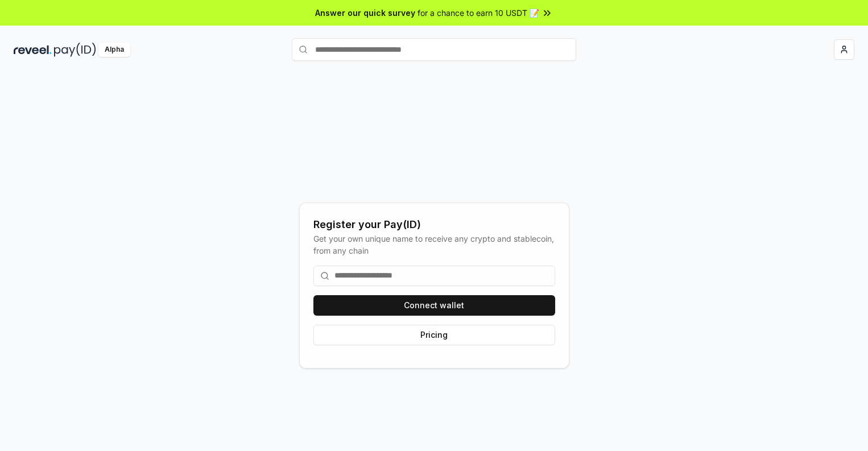 The image size is (868, 451). What do you see at coordinates (434, 305) in the screenshot?
I see `button: Connect wallet` at bounding box center [434, 305].